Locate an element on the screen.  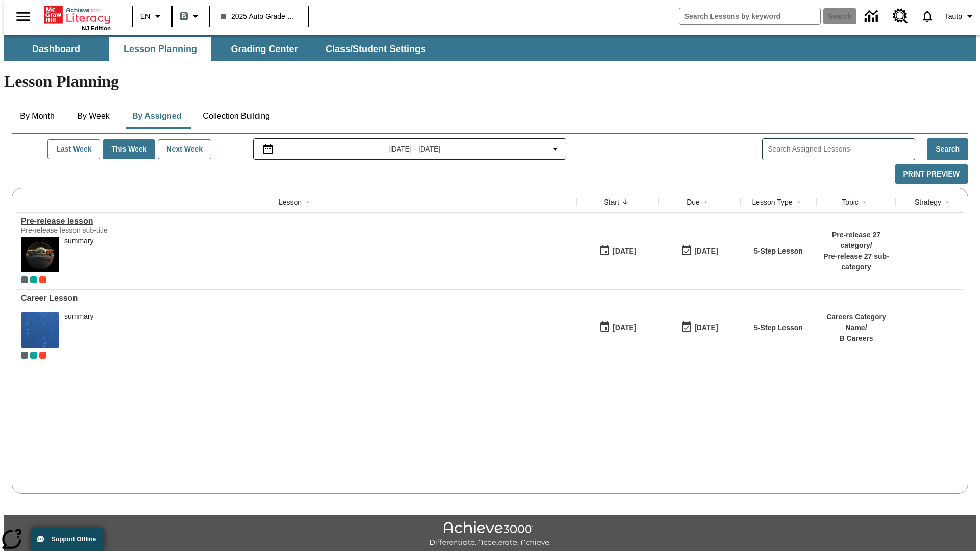
div: Pre-release lesson is located at coordinates (296, 221).